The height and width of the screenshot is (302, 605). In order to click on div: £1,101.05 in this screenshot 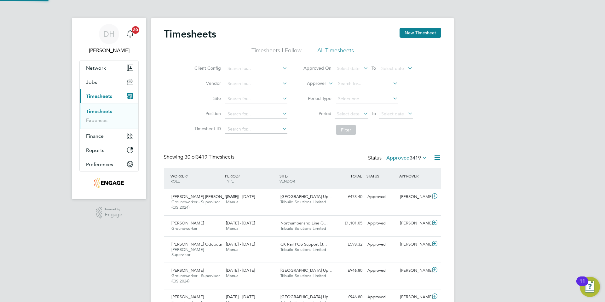, I will do `click(348, 223)`.